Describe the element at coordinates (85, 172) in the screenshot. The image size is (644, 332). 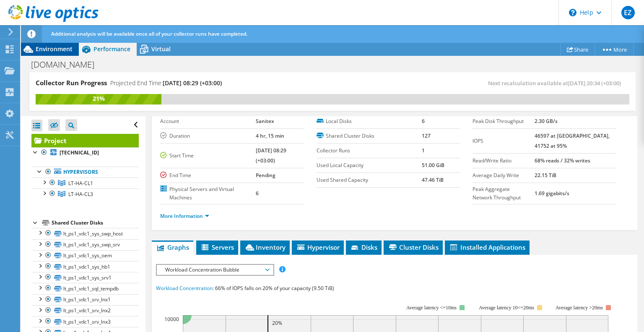
I see `a: Hypervisors` at that location.